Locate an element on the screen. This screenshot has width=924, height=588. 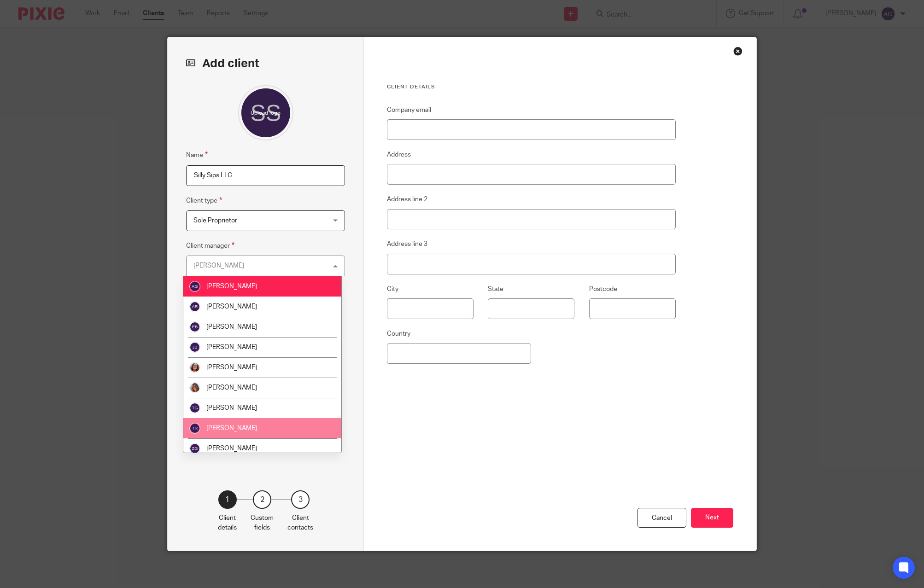
div: 2 is located at coordinates (262, 500).